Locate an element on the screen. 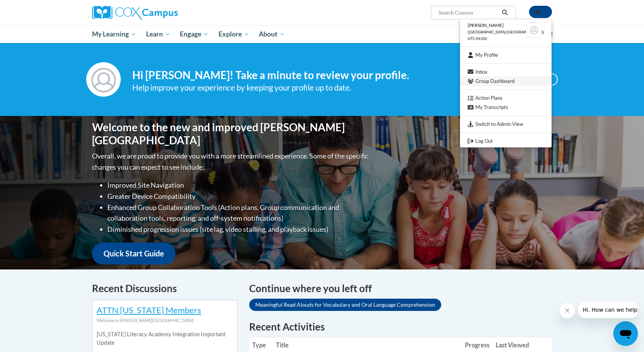  div: Main menu is located at coordinates (322, 34).